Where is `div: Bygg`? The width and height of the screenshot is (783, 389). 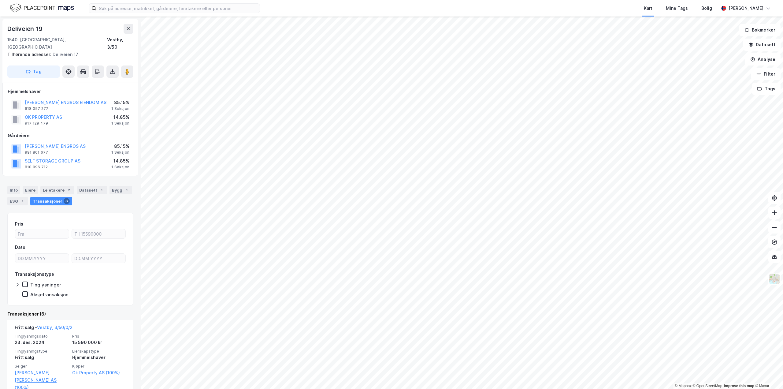 div: Bygg is located at coordinates (121, 190).